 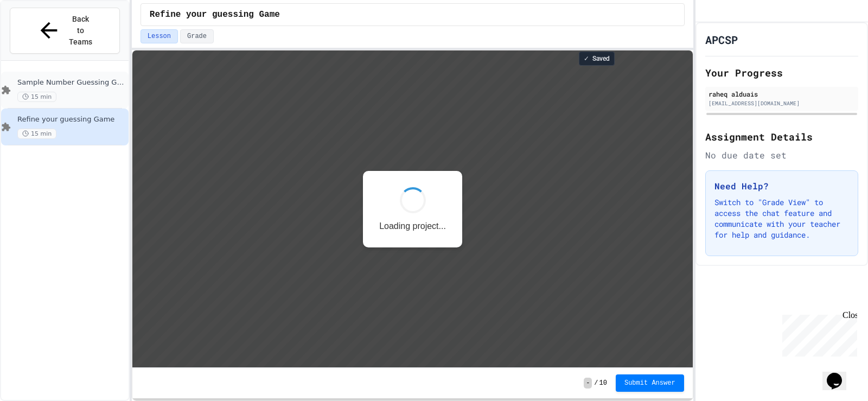 I want to click on span: Sample Number Guessing Game, so click(x=71, y=83).